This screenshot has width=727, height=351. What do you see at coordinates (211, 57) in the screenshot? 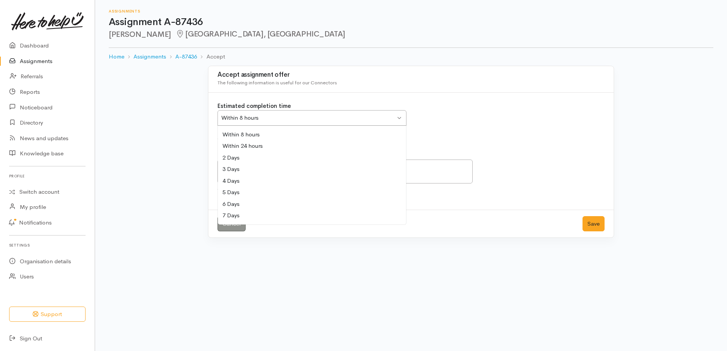
I see `li: Accept` at bounding box center [211, 57].